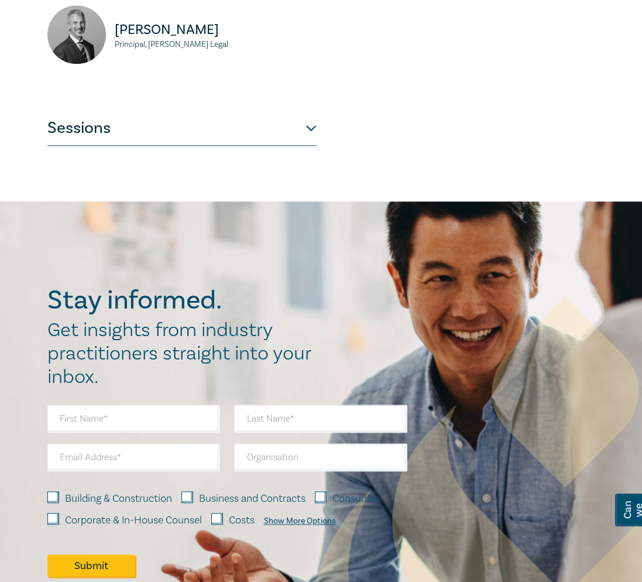  What do you see at coordinates (134, 457) in the screenshot?
I see `input: Email Address*` at bounding box center [134, 457].